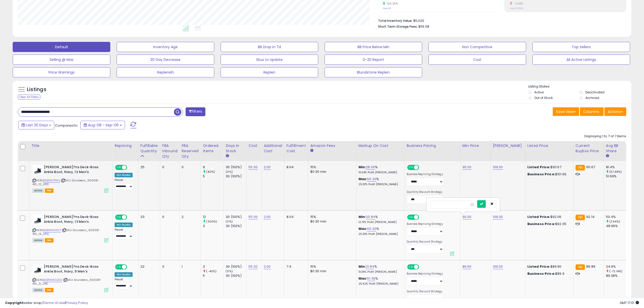 This screenshot has height=308, width=644. What do you see at coordinates (372, 279) in the screenshot?
I see `a: 51.36` at bounding box center [372, 279].